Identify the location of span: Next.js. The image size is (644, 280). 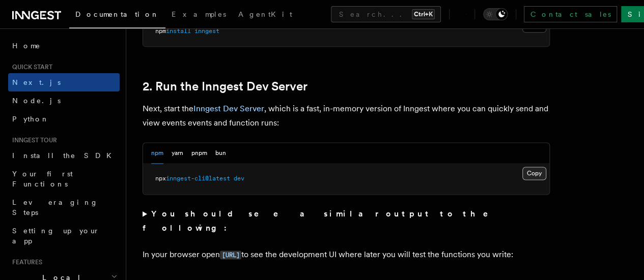
(36, 83).